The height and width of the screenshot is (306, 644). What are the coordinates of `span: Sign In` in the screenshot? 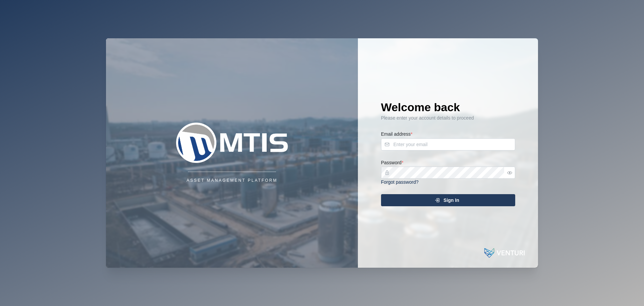 It's located at (451, 200).